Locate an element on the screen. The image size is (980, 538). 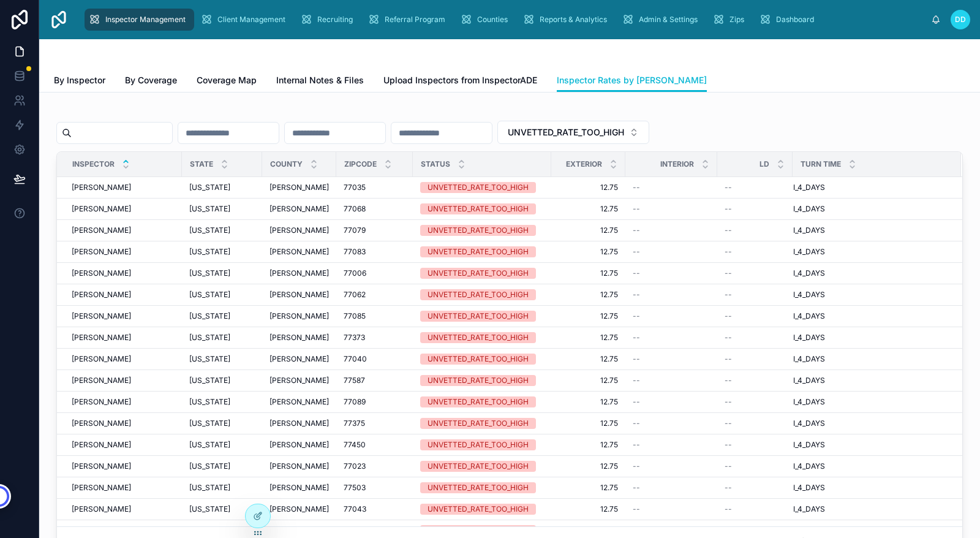
span: 77085 is located at coordinates (355, 316).